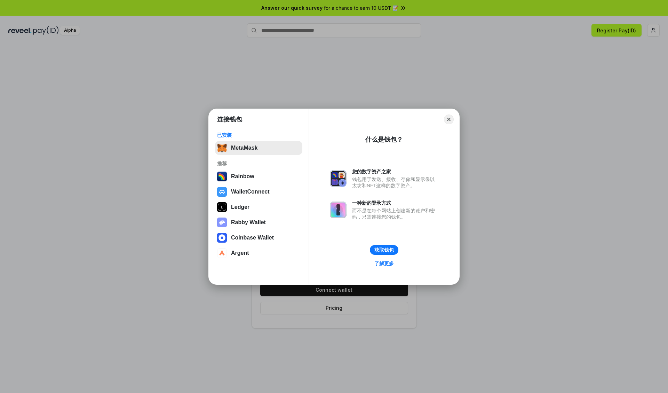 This screenshot has width=668, height=393. What do you see at coordinates (222, 207) in the screenshot?
I see `img: svg+xml,%3Csvg%20xmlns%3D%22http%3A%2F%2Fwww.w3.org%2F2000%2Fsvg%22%20width%3D%2228%22%20height%3...` at bounding box center [222, 207].